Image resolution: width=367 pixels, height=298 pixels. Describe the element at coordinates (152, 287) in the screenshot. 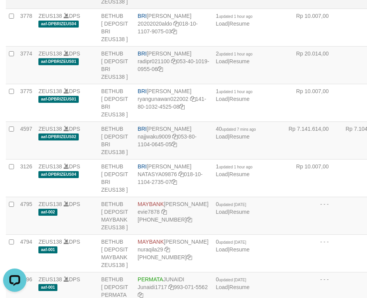

I see `a: Junaidi1717` at that location.